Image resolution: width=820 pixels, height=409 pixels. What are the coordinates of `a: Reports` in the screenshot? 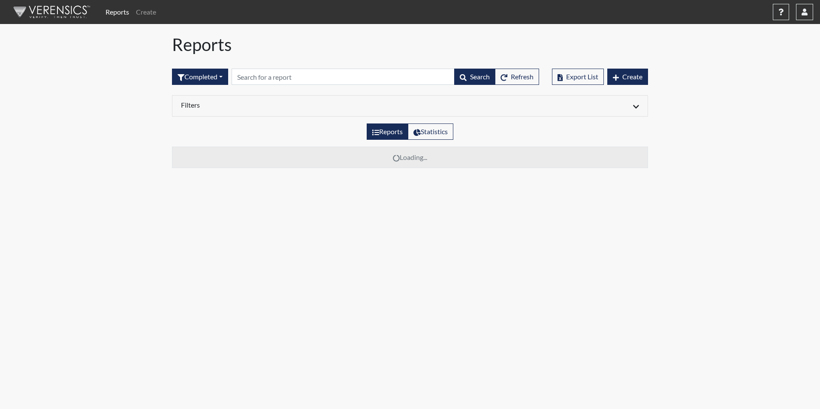 It's located at (117, 12).